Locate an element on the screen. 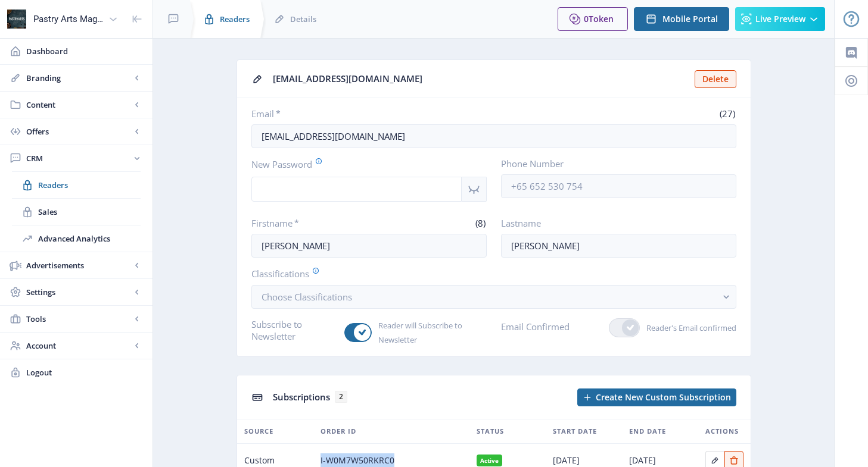  button: 0Token is located at coordinates (593, 19).